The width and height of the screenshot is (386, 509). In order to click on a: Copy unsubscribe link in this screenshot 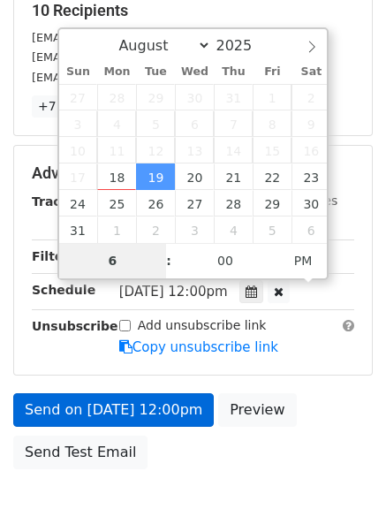, I will do `click(199, 347)`.